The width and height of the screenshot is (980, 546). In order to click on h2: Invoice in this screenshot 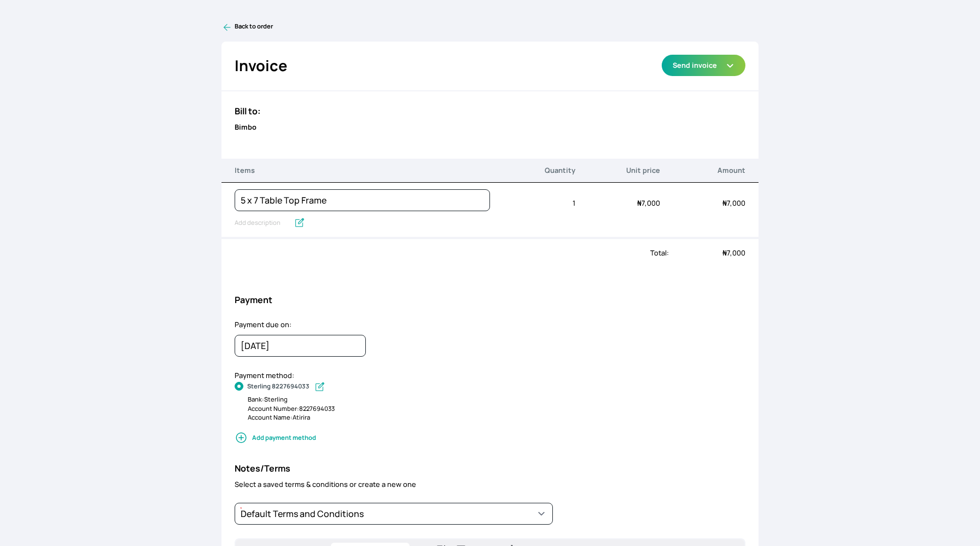, I will do `click(261, 65)`.